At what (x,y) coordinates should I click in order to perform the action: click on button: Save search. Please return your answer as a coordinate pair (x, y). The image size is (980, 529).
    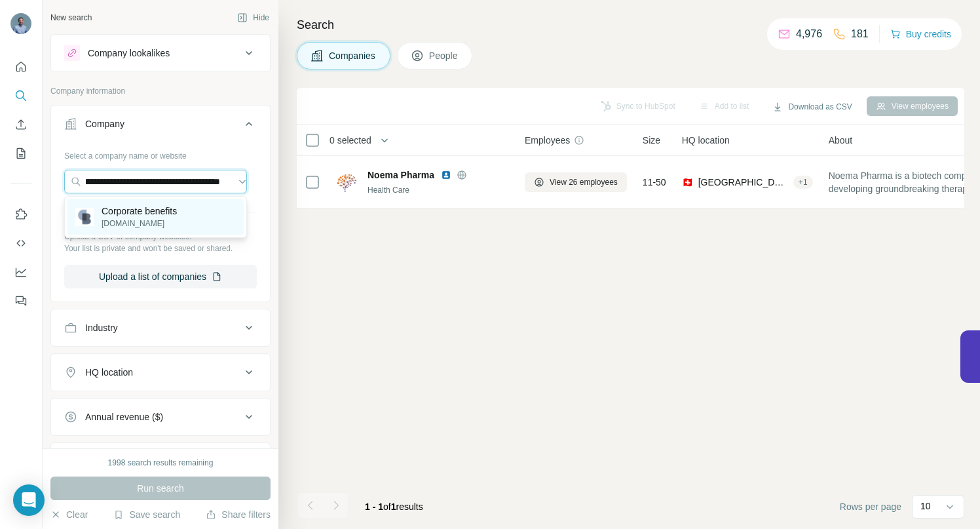
    Looking at the image, I should click on (147, 515).